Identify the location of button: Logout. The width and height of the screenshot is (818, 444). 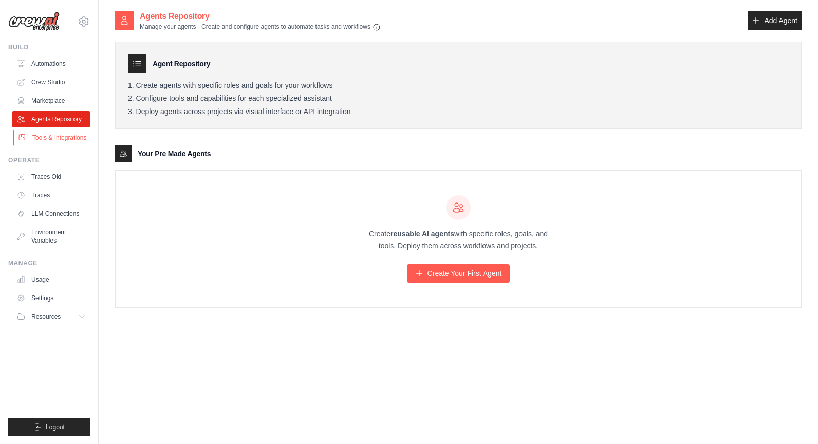
(49, 427).